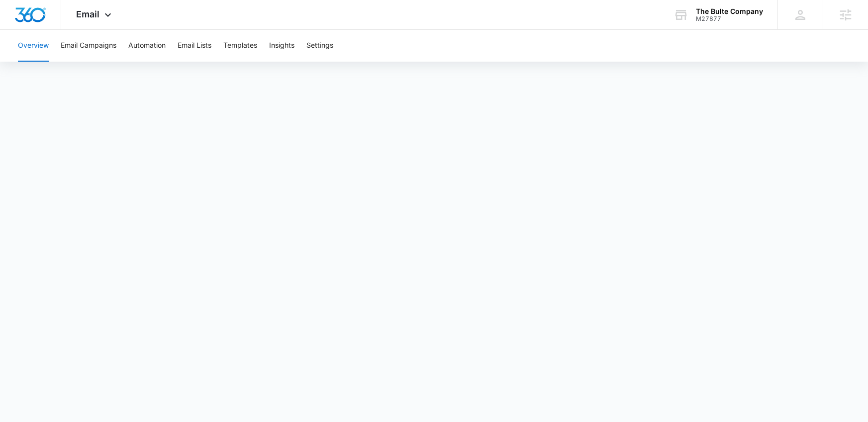 Image resolution: width=868 pixels, height=422 pixels. Describe the element at coordinates (320, 45) in the screenshot. I see `button: Settings` at that location.